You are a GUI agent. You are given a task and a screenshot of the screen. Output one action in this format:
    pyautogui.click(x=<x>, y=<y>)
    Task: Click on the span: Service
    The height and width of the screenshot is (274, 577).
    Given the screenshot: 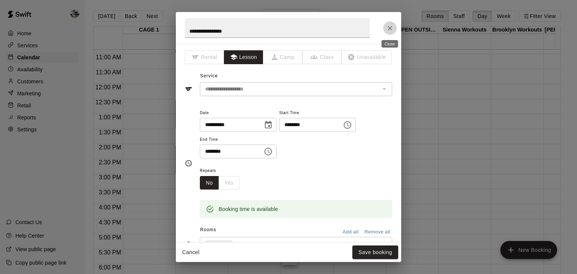 What is the action you would take?
    pyautogui.click(x=209, y=76)
    